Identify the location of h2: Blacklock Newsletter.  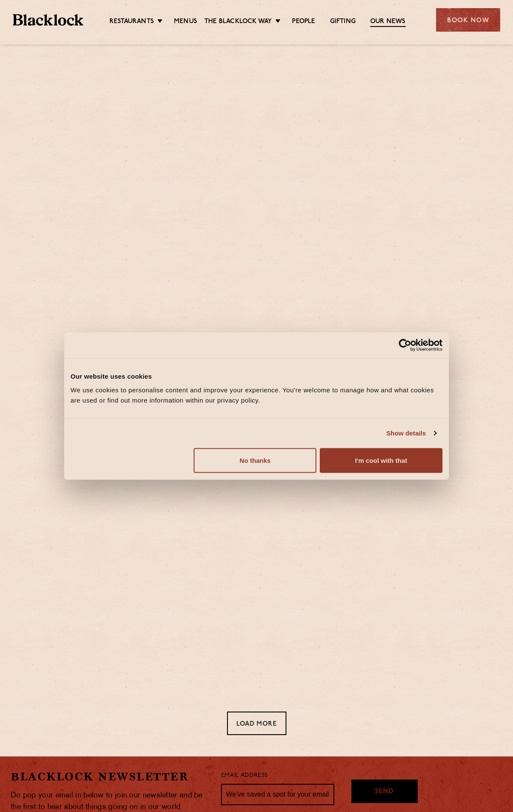
(109, 777).